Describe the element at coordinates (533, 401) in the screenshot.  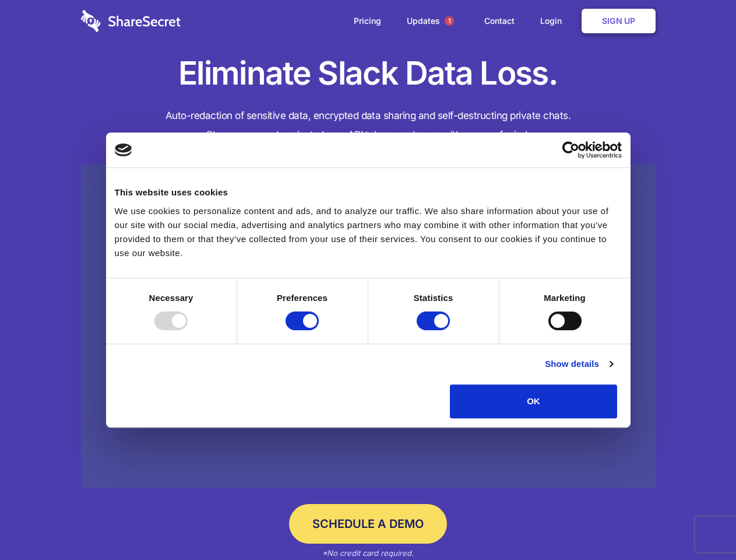
I see `button: OK` at that location.